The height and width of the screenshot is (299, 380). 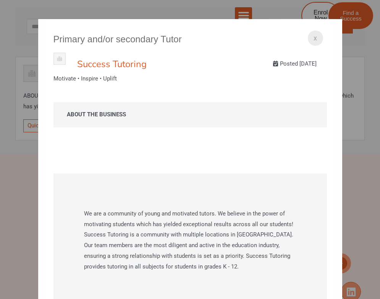 I want to click on span: Primary and/or secondary Tutor, so click(x=118, y=39).